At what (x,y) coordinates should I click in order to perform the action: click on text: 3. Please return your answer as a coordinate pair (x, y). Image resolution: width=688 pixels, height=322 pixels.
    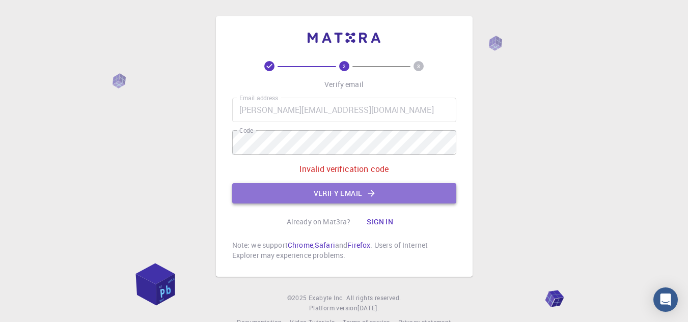
    Looking at the image, I should click on (419, 66).